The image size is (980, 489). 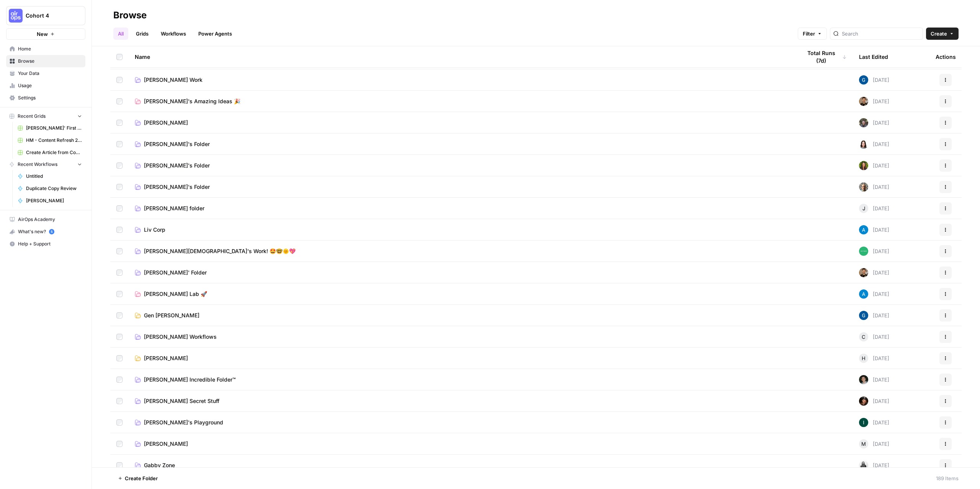 I want to click on span: Untitled, so click(x=54, y=176).